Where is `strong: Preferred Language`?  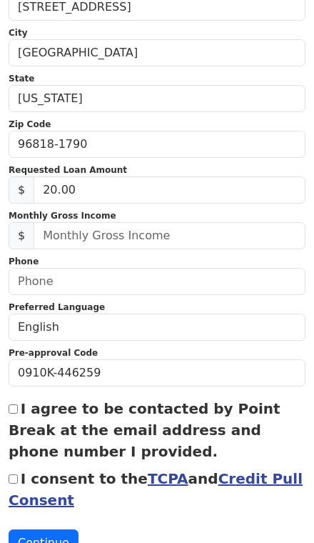 strong: Preferred Language is located at coordinates (56, 307).